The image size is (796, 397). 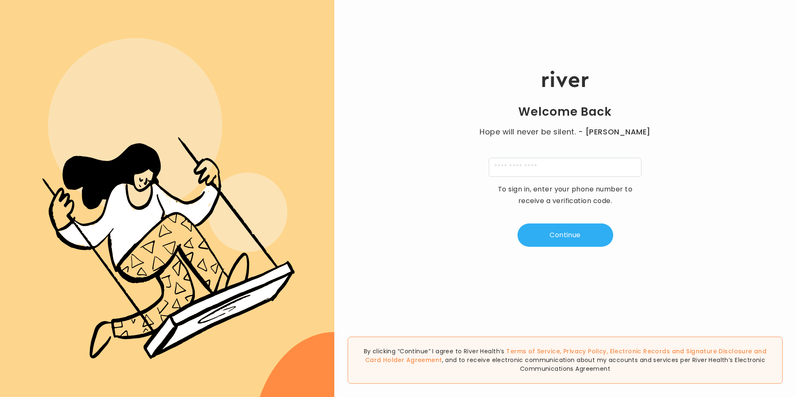 What do you see at coordinates (585, 351) in the screenshot?
I see `a: Privacy Policy` at bounding box center [585, 351].